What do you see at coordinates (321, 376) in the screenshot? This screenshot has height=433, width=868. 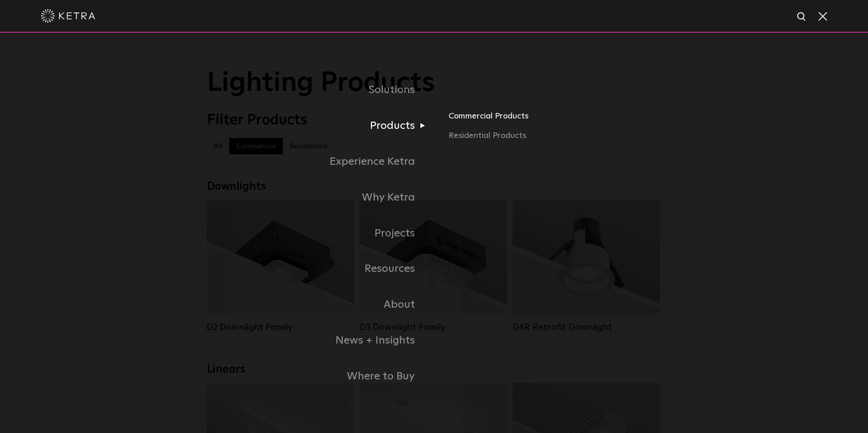 I see `a: Where to Buy` at bounding box center [321, 376].